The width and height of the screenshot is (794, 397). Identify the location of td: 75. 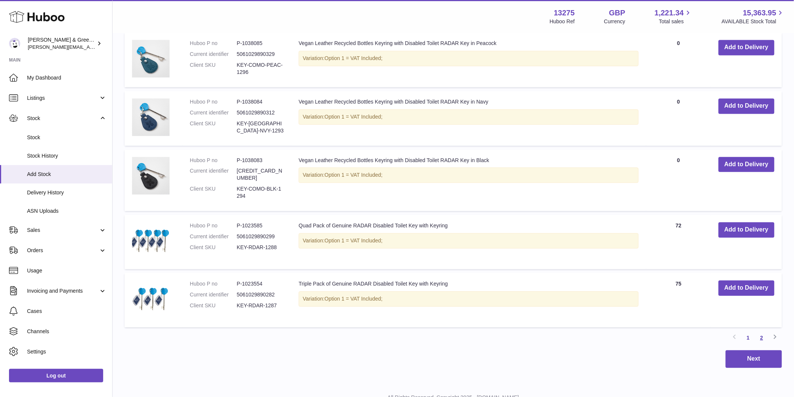
(679, 300).